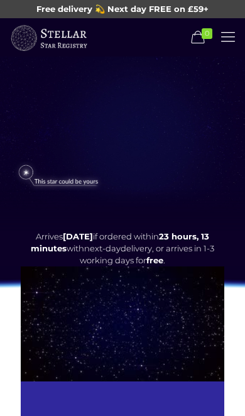 This screenshot has width=245, height=416. What do you see at coordinates (58, 176) in the screenshot?
I see `img: star-could-be-yours.png` at bounding box center [58, 176].